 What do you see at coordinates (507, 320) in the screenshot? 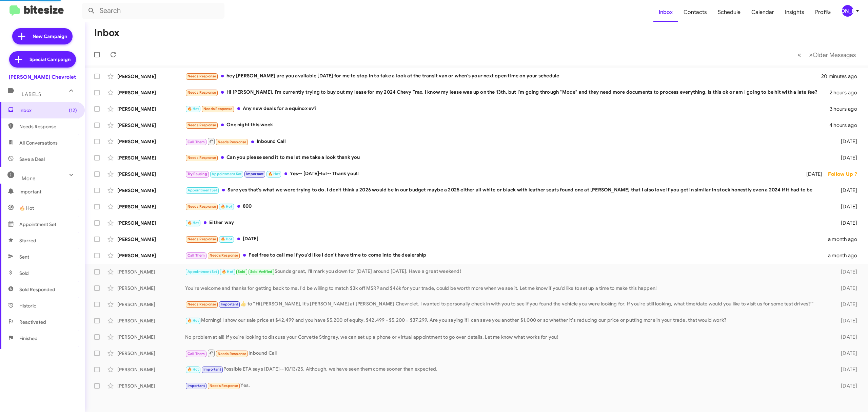
I see `div: Morning! I show our sale price at $42,499 and you have $5,200 of equity. $42,499 - $5,200 = $37,2...` at bounding box center [507, 320].